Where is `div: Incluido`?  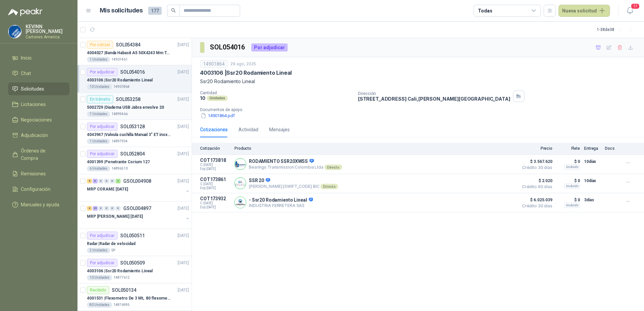 div: Incluido is located at coordinates (572, 186).